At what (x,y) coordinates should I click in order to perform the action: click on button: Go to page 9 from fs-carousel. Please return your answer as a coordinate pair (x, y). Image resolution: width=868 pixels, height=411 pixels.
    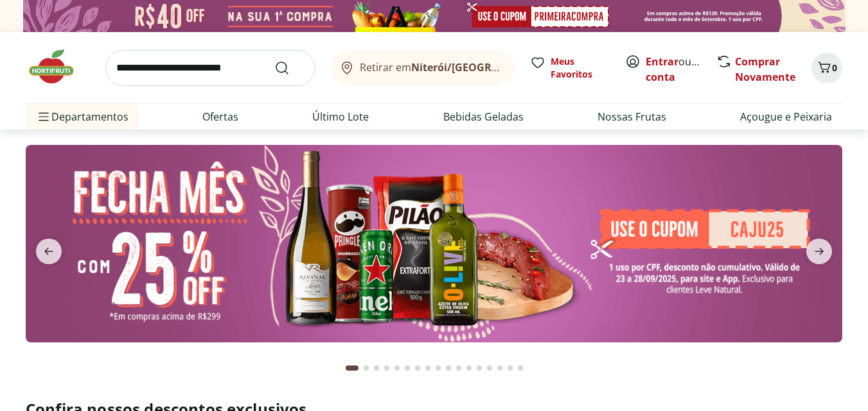
    Looking at the image, I should click on (438, 368).